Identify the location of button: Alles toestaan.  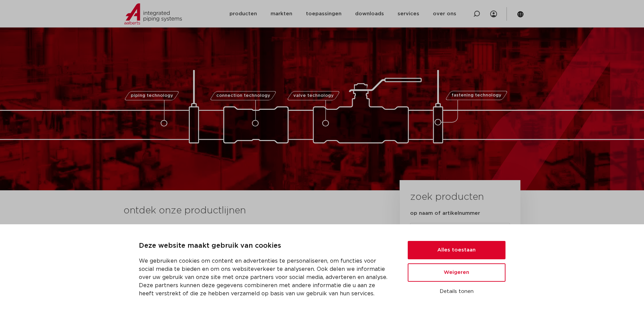
(457, 250).